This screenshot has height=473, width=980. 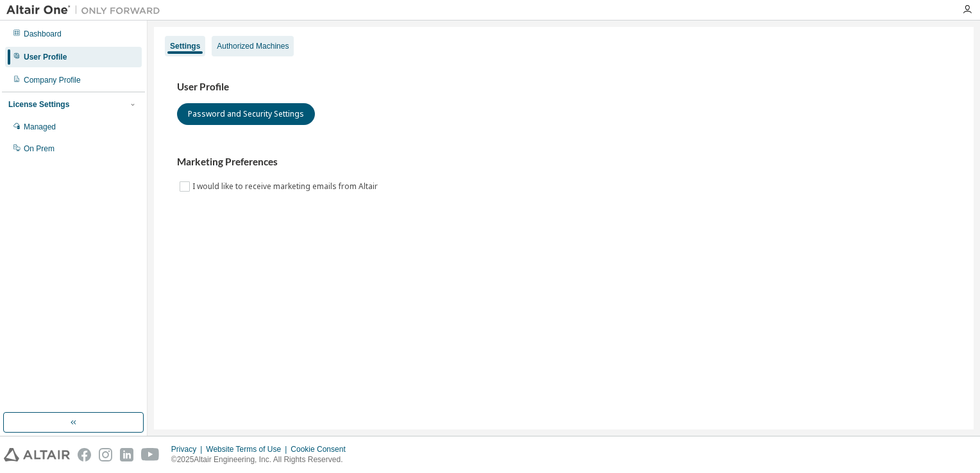 I want to click on img: altair_logo.svg, so click(x=37, y=454).